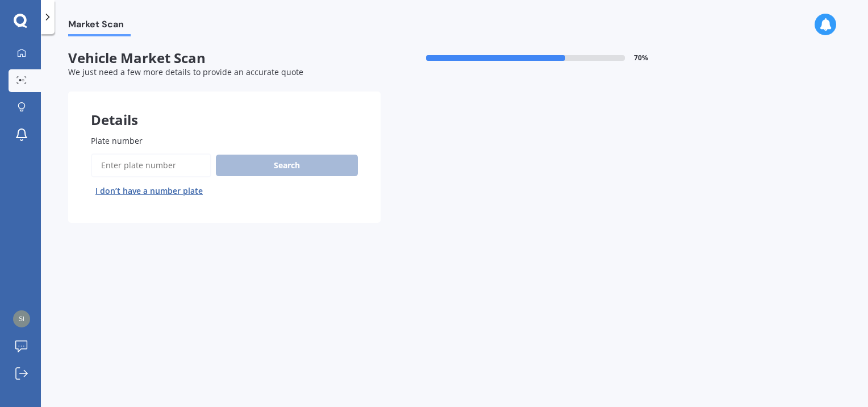 The image size is (868, 407). Describe the element at coordinates (224, 109) in the screenshot. I see `div: Details` at that location.